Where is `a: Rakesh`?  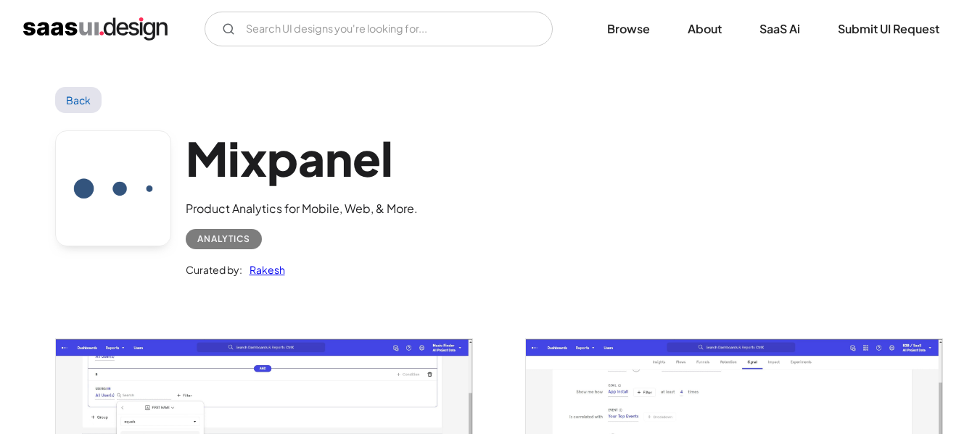
a: Rakesh is located at coordinates (263, 270).